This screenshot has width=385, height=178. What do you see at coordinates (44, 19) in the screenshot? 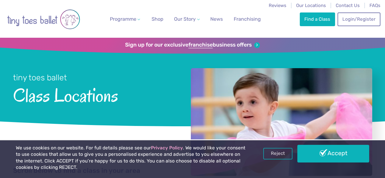
I see `img: tiny toes ballet` at bounding box center [44, 19].